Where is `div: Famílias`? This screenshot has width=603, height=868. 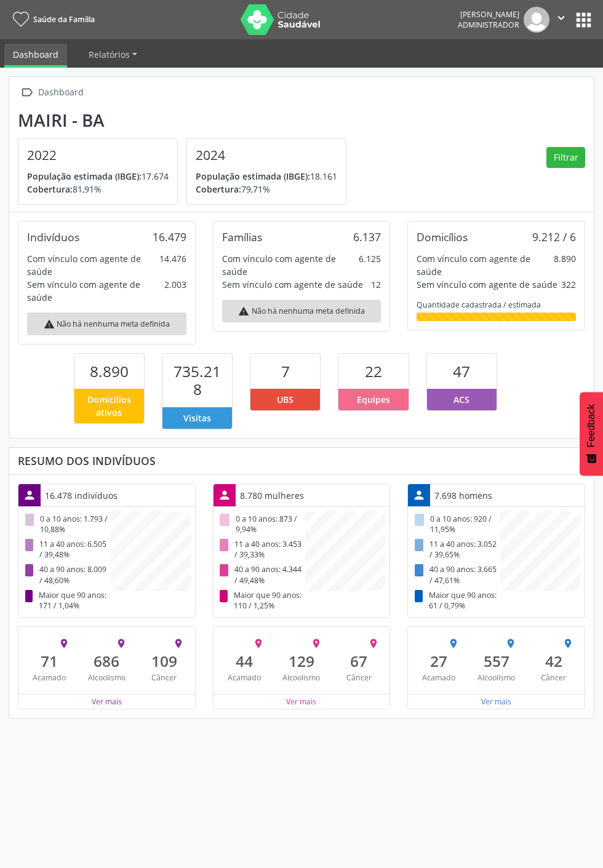 div: Famílias is located at coordinates (242, 237).